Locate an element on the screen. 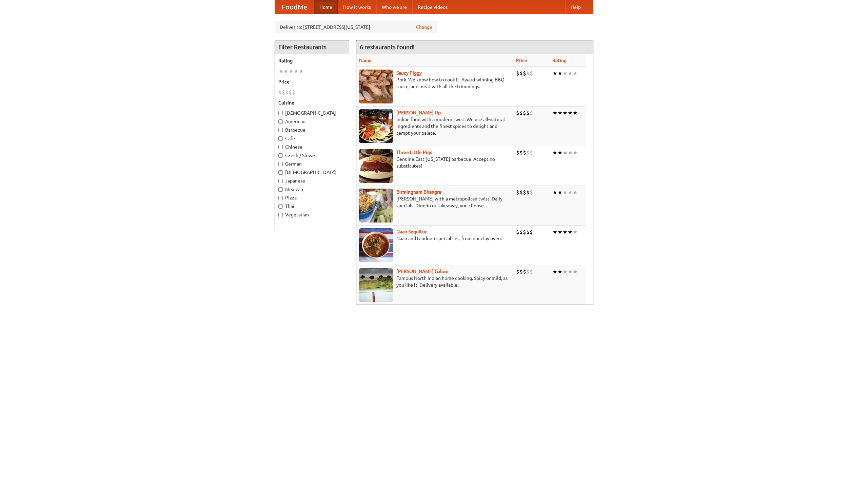 This screenshot has width=868, height=480. b: Three Little Pigs is located at coordinates (414, 152).